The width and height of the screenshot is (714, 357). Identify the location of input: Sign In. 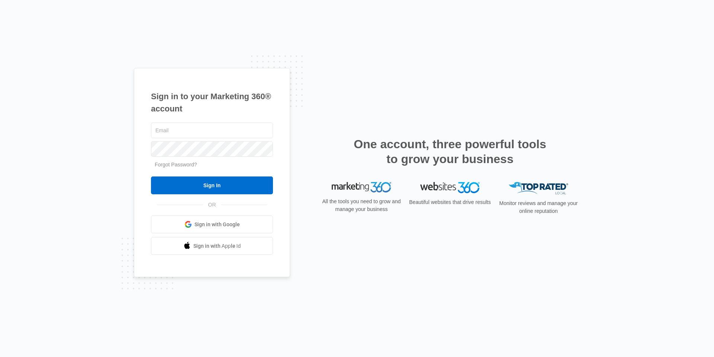
(212, 186).